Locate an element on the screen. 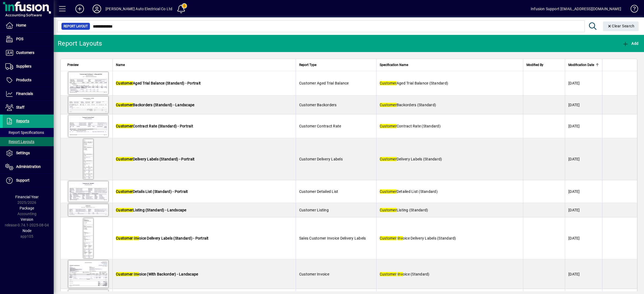  span: Products is located at coordinates (23, 80).